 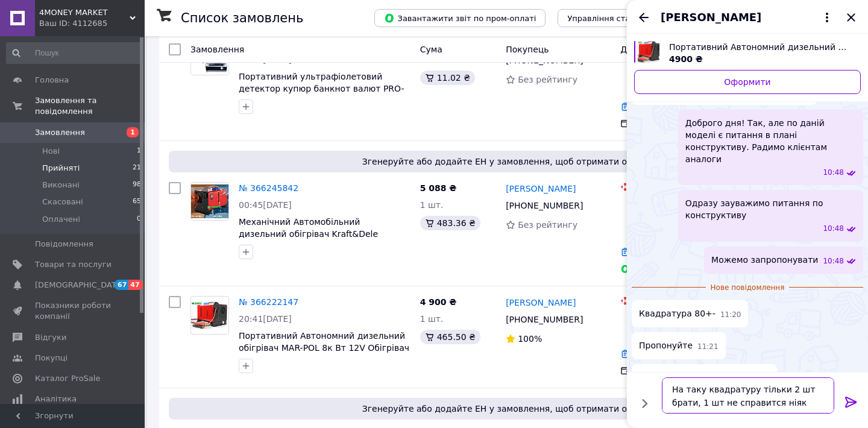 What do you see at coordinates (51, 358) in the screenshot?
I see `span: Покупці` at bounding box center [51, 358].